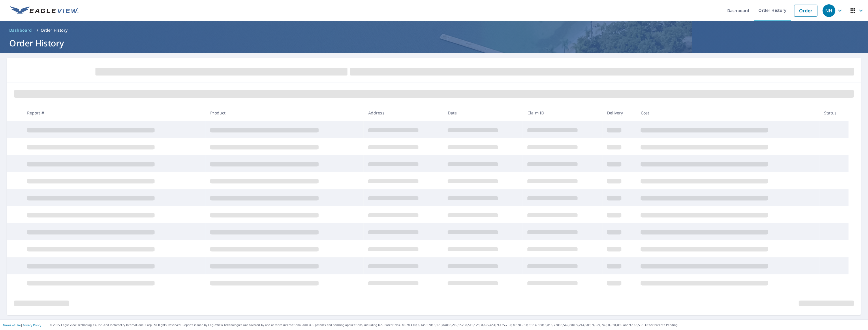  What do you see at coordinates (728, 112) in the screenshot?
I see `th: Cost` at bounding box center [728, 112].